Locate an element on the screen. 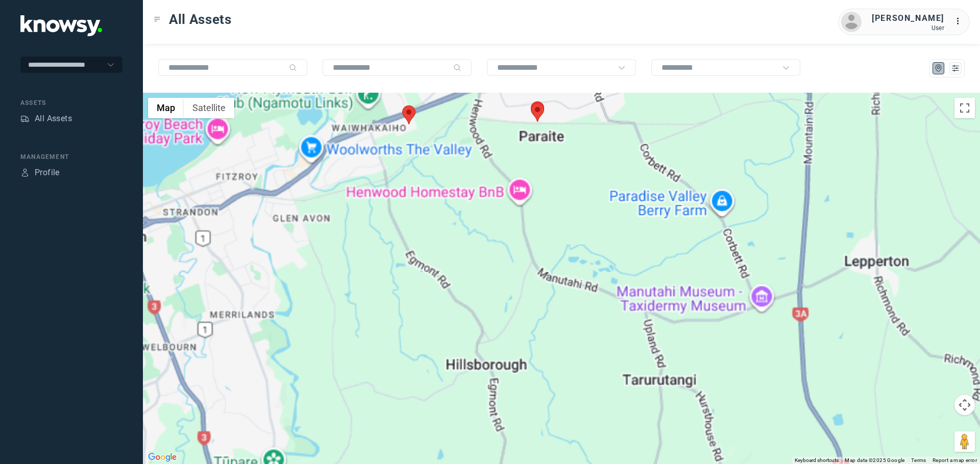 The width and height of the screenshot is (980, 464). a: Report a map error is located at coordinates (954, 460).